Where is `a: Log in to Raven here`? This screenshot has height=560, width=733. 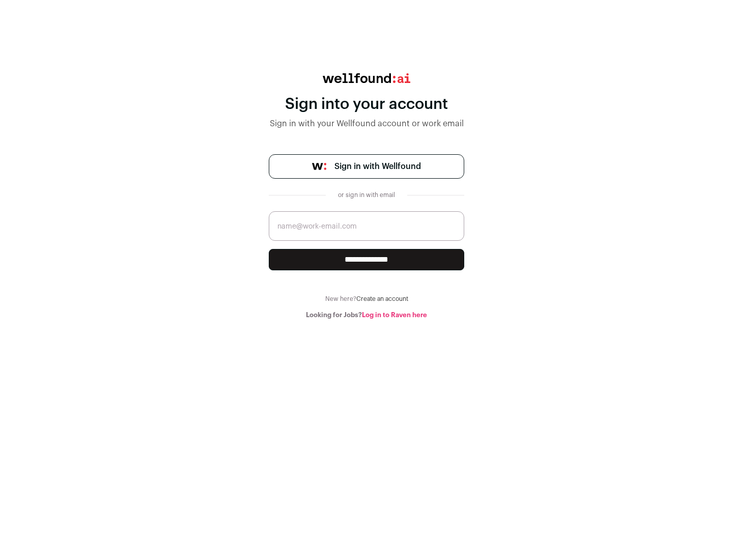
a: Log in to Raven here is located at coordinates (395, 315).